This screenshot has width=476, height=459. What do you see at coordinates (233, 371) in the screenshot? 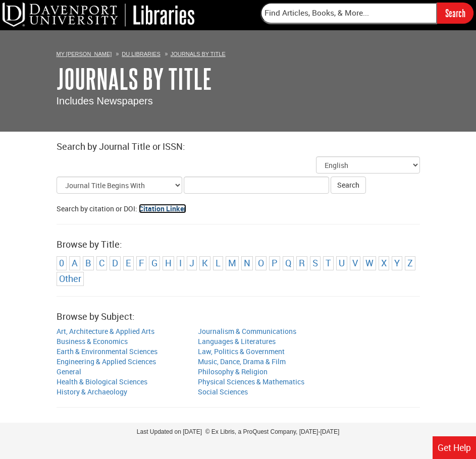
I see `a: Philosophy & Religion` at bounding box center [233, 371].